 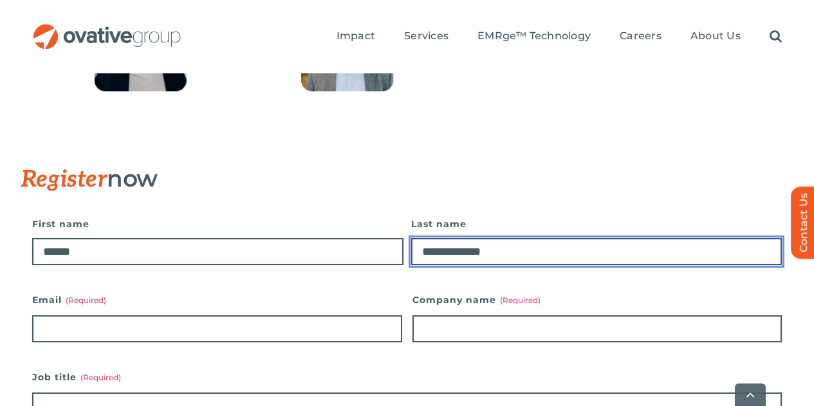 I want to click on label: Job title, so click(x=407, y=377).